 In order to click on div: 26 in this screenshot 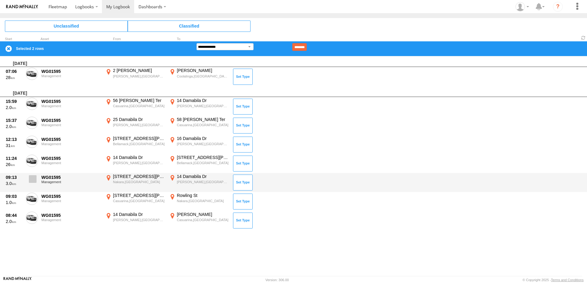, I will do `click(14, 165)`.